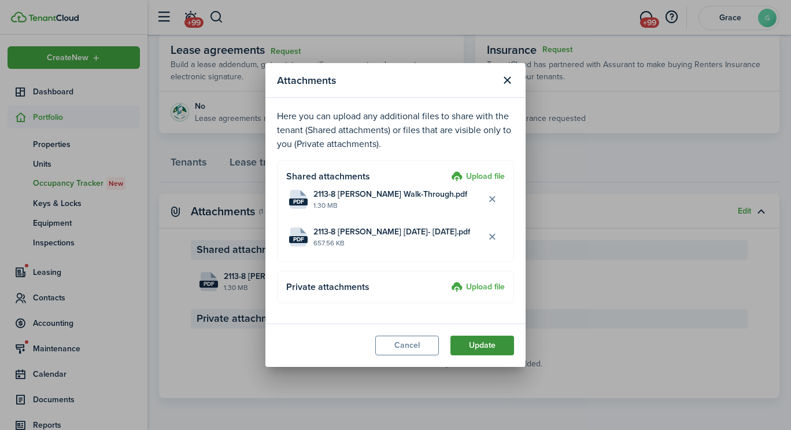 The width and height of the screenshot is (791, 430). What do you see at coordinates (398, 243) in the screenshot?
I see `file-size: 657.56 KB` at bounding box center [398, 243].